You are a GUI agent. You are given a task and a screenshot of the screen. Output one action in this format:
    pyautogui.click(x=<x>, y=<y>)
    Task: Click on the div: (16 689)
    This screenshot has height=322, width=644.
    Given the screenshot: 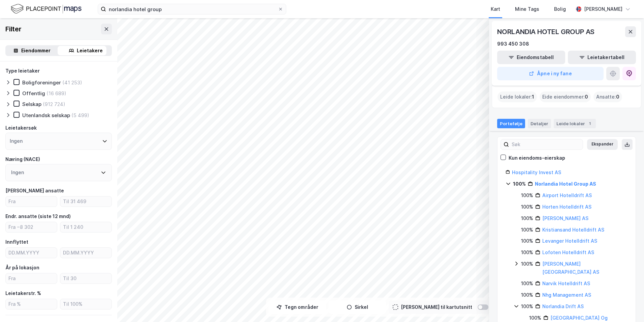 What is the action you would take?
    pyautogui.click(x=56, y=93)
    